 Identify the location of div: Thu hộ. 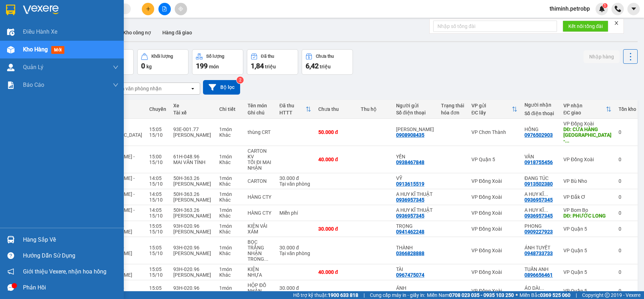
(375, 109).